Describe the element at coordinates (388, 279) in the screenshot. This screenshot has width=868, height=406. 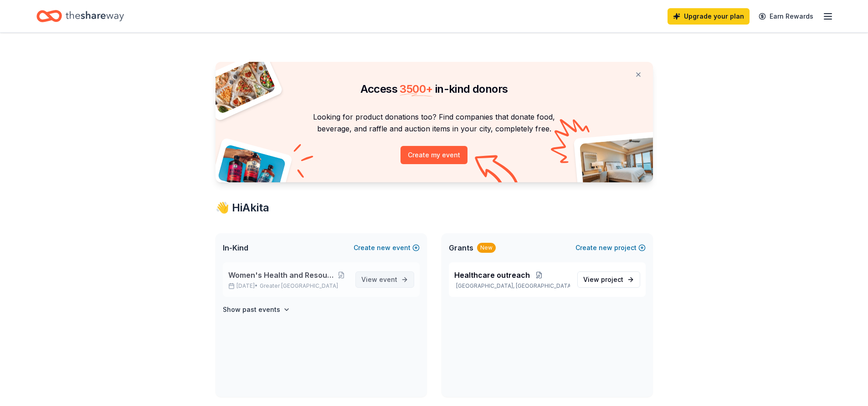
I see `span: event` at that location.